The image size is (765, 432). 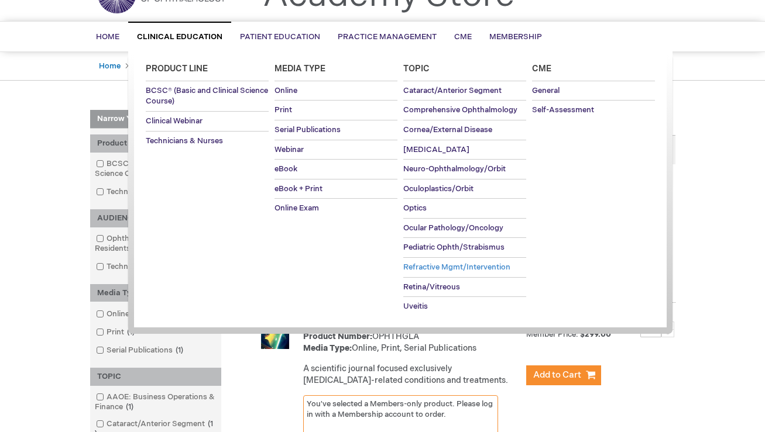 What do you see at coordinates (411, 343) in the screenshot?
I see `div: OPHTHGLA Online, Print, Serial Publications` at bounding box center [411, 343].